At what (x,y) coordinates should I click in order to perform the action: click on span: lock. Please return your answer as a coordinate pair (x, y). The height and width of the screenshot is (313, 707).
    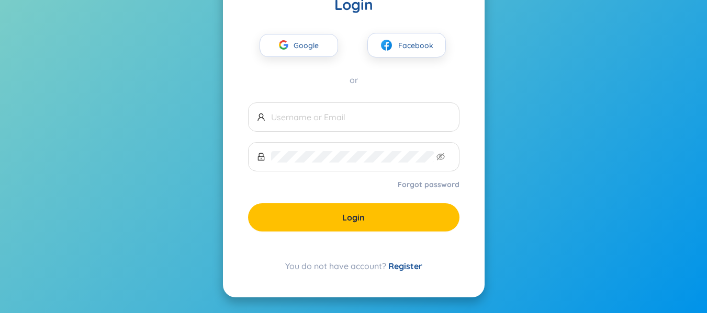
    Looking at the image, I should click on (261, 157).